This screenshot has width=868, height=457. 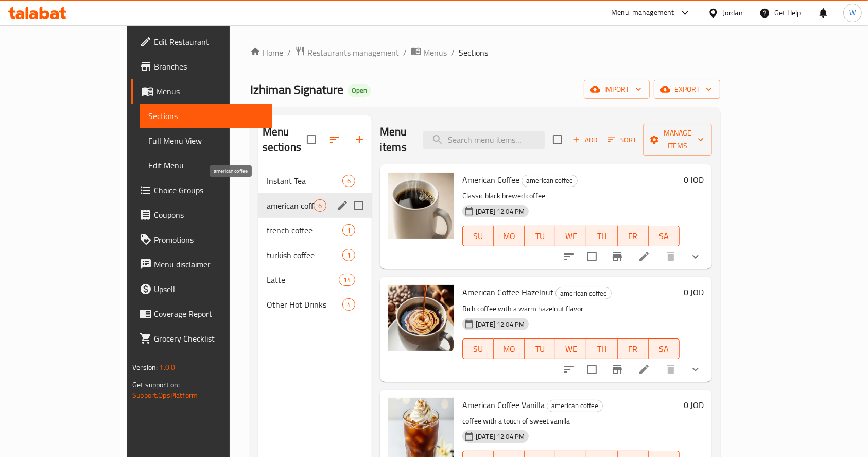 I want to click on span: Edit Restaurant, so click(x=209, y=42).